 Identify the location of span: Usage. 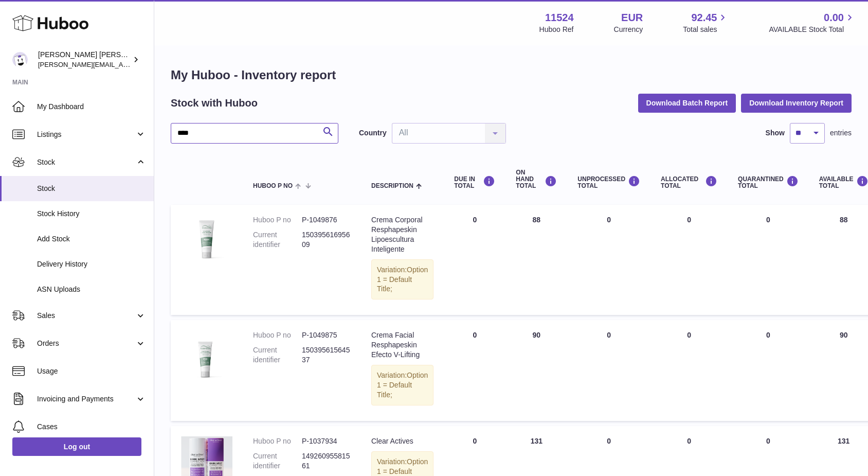
(92, 371).